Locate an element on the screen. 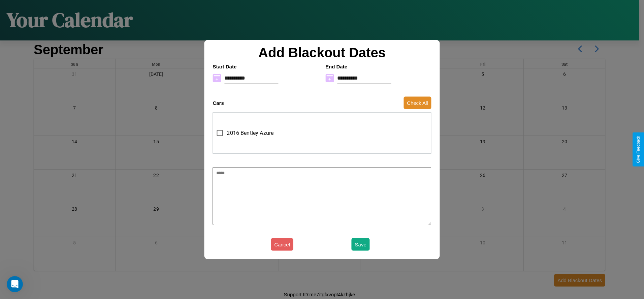 This screenshot has height=299, width=644. h2: Add Blackout Dates is located at coordinates (322, 52).